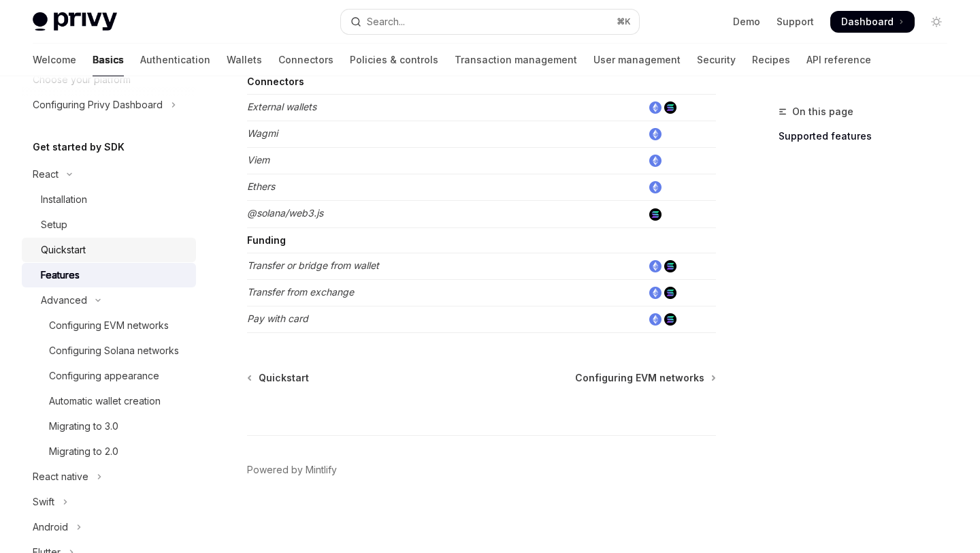 This screenshot has height=553, width=980. I want to click on button: Toggle React native section, so click(109, 476).